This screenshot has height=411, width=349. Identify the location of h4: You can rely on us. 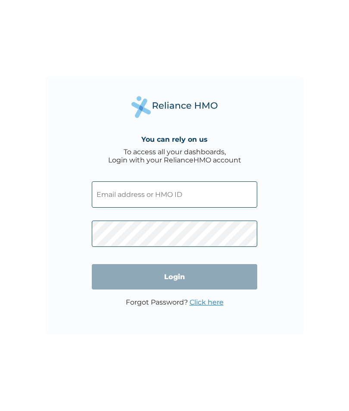
(175, 139).